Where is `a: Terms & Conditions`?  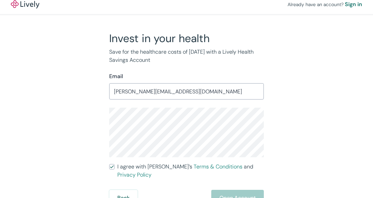 a: Terms & Conditions is located at coordinates (218, 166).